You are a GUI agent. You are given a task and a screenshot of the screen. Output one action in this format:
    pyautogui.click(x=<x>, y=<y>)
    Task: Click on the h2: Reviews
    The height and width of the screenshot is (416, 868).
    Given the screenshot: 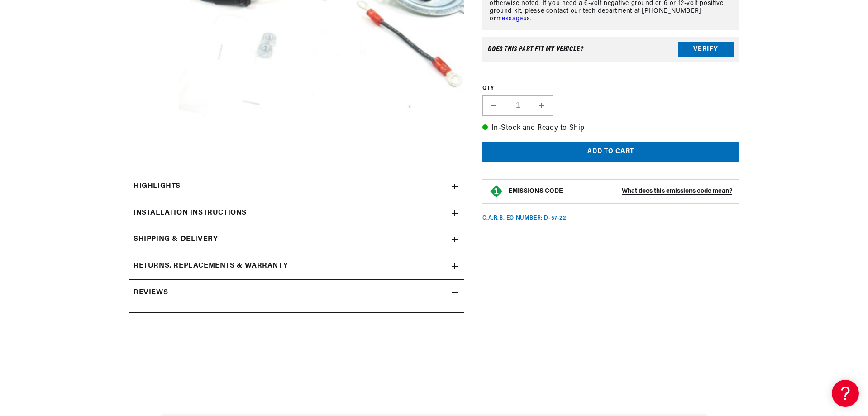 What is the action you would take?
    pyautogui.click(x=151, y=293)
    